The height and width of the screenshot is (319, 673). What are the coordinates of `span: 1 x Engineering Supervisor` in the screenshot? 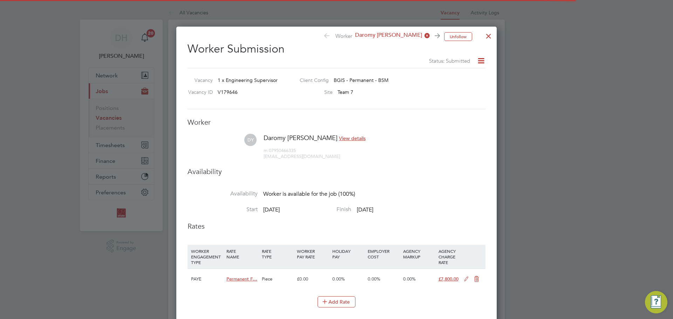 It's located at (248, 80).